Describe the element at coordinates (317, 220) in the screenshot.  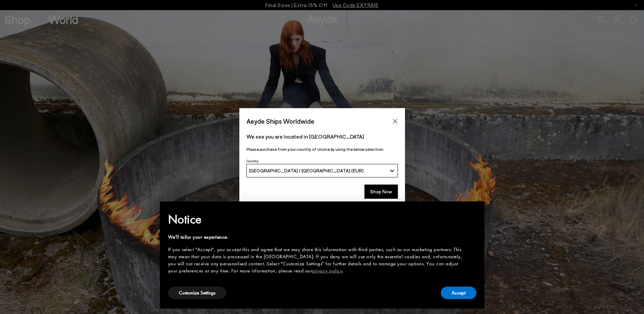
I see `h2: Notice` at that location.